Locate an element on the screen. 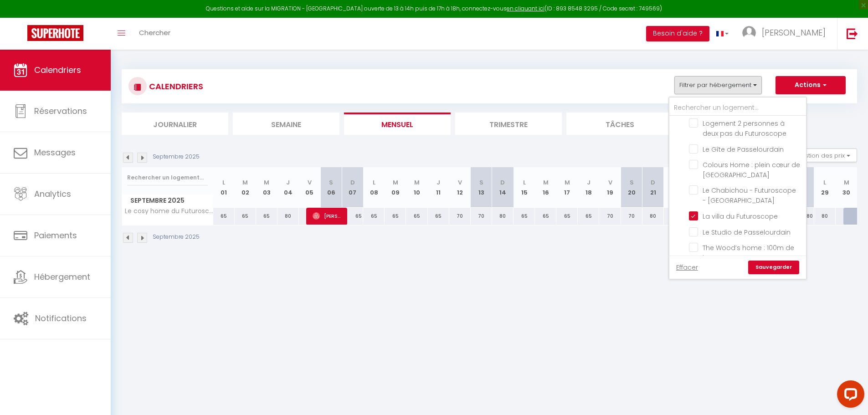 Image resolution: width=868 pixels, height=415 pixels. span: Réservations is located at coordinates (60, 111).